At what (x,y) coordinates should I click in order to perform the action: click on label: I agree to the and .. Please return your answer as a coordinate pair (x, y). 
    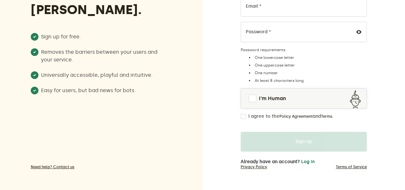
    Looking at the image, I should click on (291, 117).